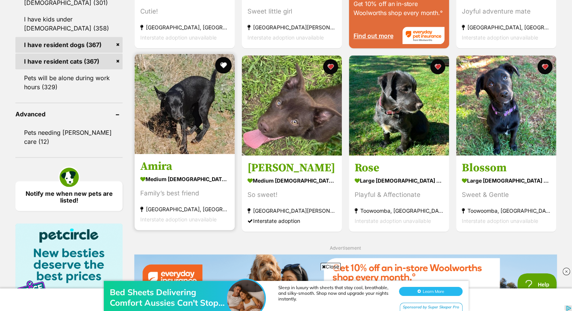 This screenshot has height=311, width=572. What do you see at coordinates (246, 33) in the screenshot?
I see `img: Bed Sheets Delivering Comfort Aussies Can't Stop Loving` at bounding box center [246, 33].